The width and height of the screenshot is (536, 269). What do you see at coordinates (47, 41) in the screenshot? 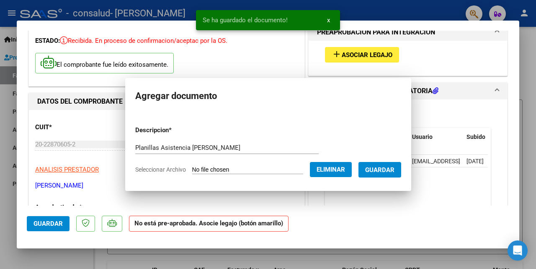
I see `span: ESTADO:` at bounding box center [47, 41].